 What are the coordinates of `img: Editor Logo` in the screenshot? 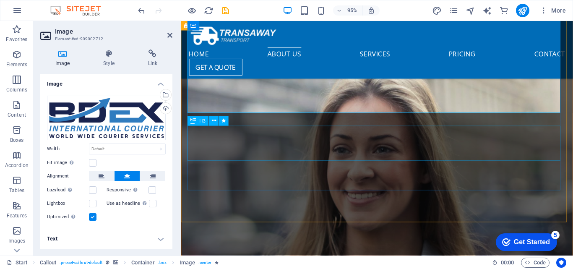 It's located at (80, 10).